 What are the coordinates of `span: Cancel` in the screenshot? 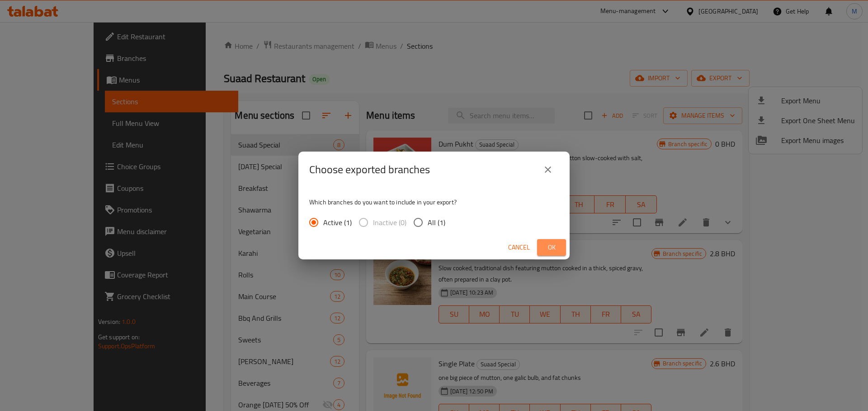 It's located at (519, 248).